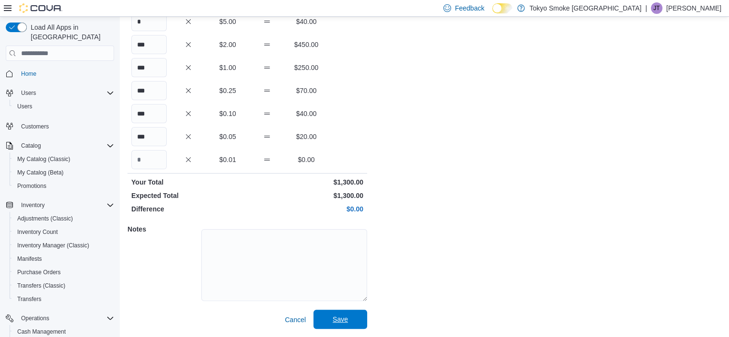  What do you see at coordinates (24, 106) in the screenshot?
I see `a: Users` at bounding box center [24, 106].